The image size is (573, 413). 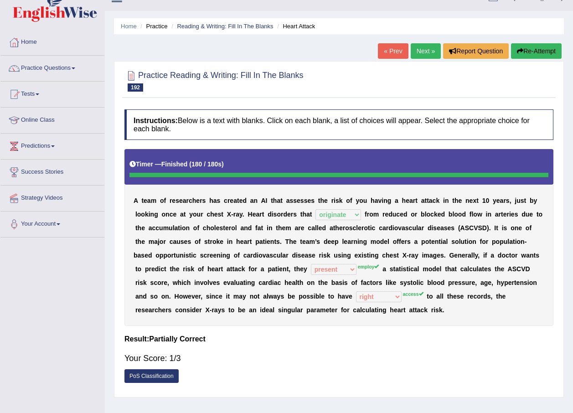 What do you see at coordinates (400, 228) in the screenshot?
I see `b: v` at bounding box center [400, 228].